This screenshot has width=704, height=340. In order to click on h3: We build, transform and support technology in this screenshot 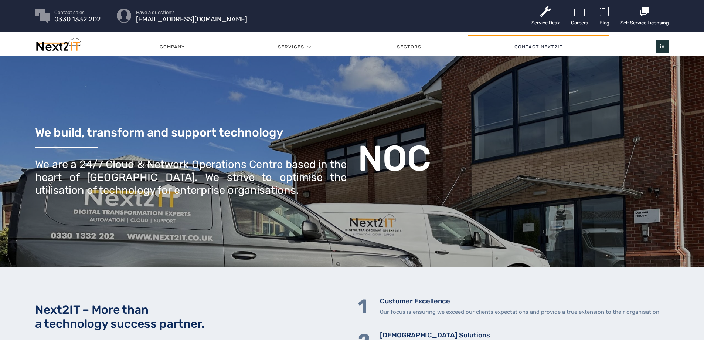, I will do `click(191, 132)`.